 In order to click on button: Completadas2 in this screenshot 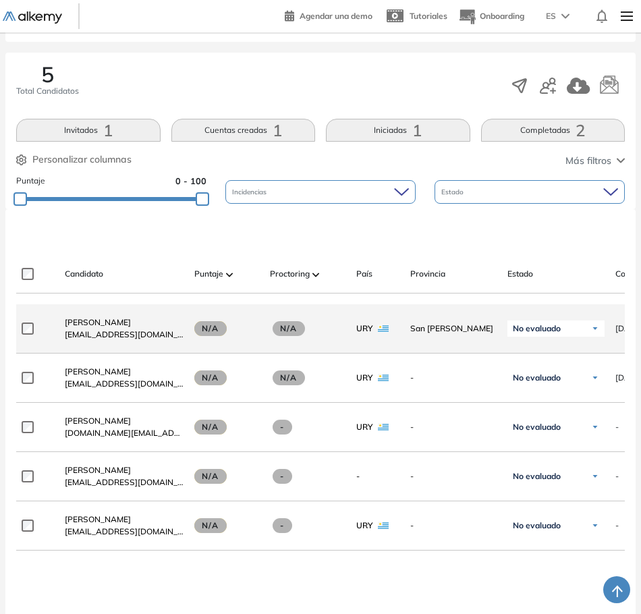, I will do `click(553, 130)`.